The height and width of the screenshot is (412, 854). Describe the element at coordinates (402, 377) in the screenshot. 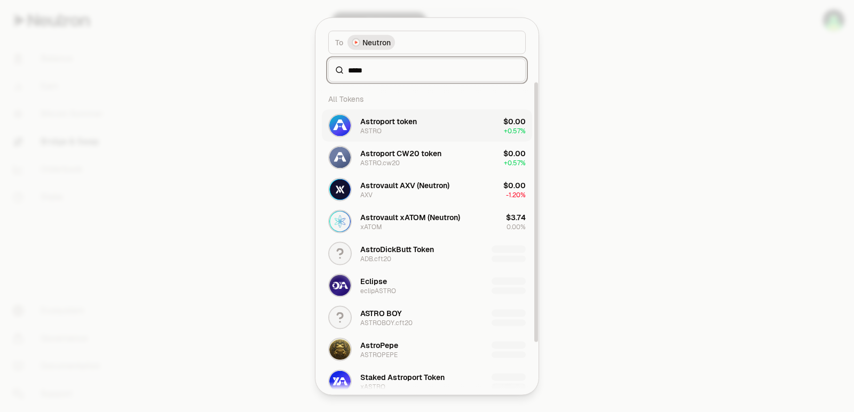

I see `div: Staked Astroport Token` at that location.